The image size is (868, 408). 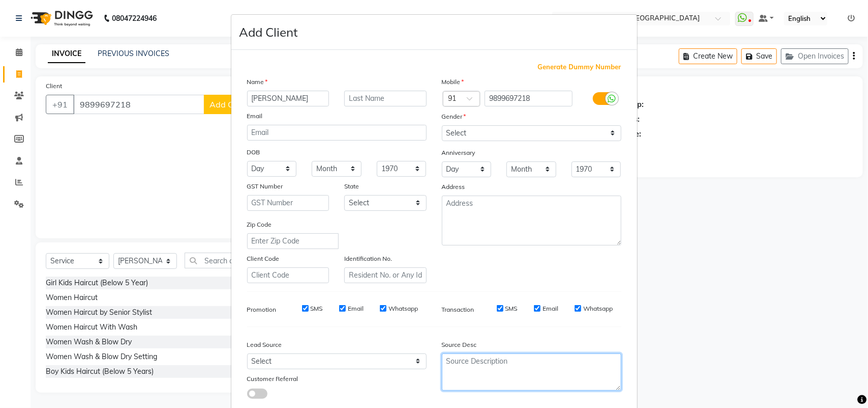 What do you see at coordinates (260, 224) in the screenshot?
I see `label: Zip Code` at bounding box center [260, 224].